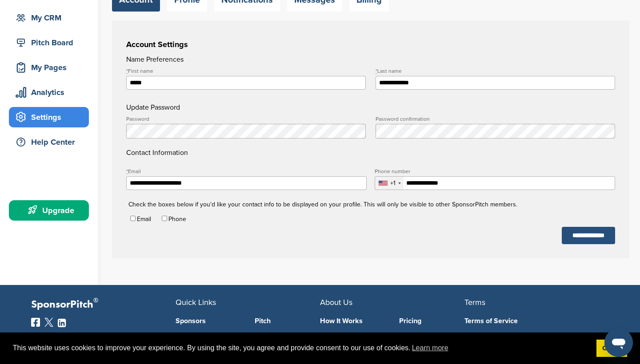  Describe the element at coordinates (178, 219) in the screenshot. I see `label: Phone` at that location.